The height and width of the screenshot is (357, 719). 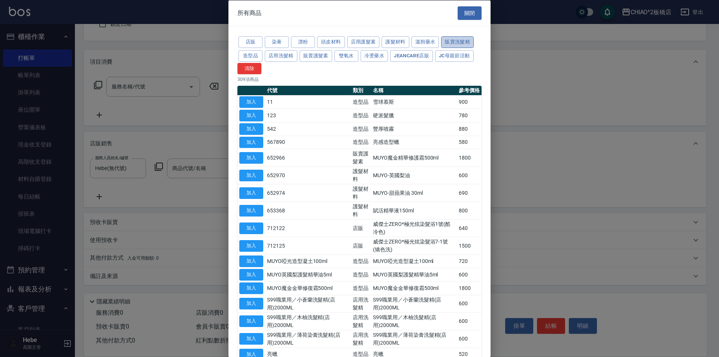 What do you see at coordinates (469, 91) in the screenshot?
I see `th: 參考價格` at bounding box center [469, 91].